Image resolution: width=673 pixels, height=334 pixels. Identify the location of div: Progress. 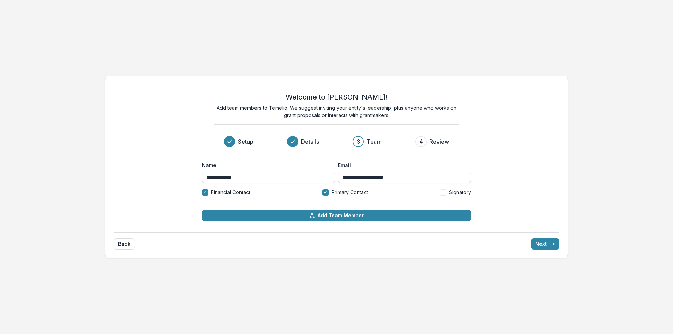
(336, 142).